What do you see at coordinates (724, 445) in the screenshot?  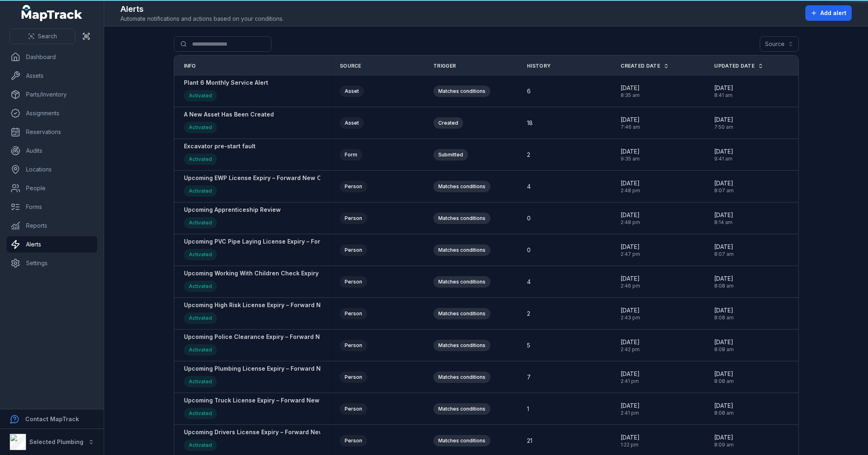 I see `span: 8:09 am` at bounding box center [724, 445].